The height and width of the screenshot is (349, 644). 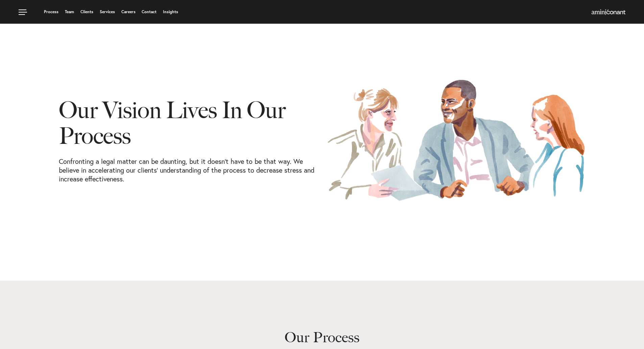 I want to click on p: Confronting a legal matter can be daunting, but it doesn’t have to be that way. We believe in acc..., so click(x=188, y=170).